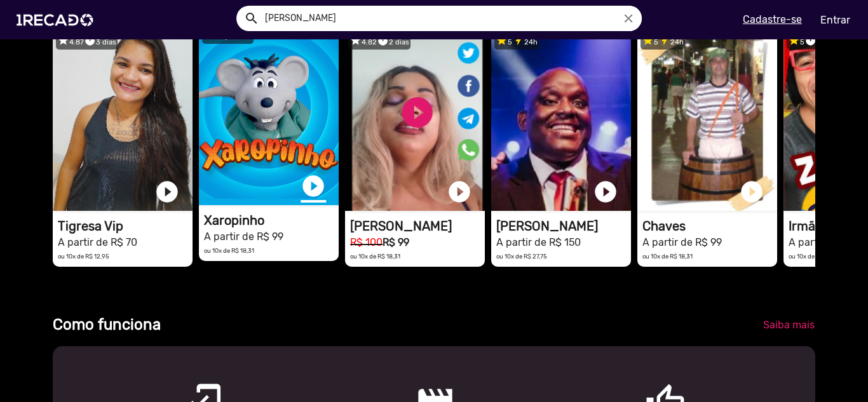 The height and width of the screenshot is (402, 868). What do you see at coordinates (83, 256) in the screenshot?
I see `small: ou 10x de R$ 12,95` at bounding box center [83, 256].